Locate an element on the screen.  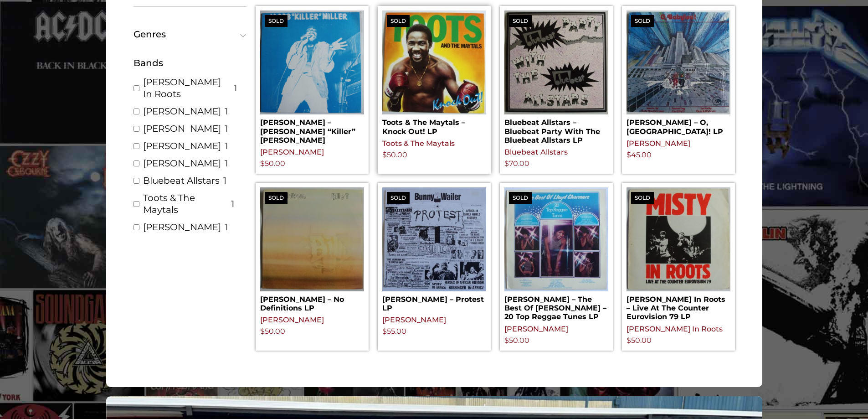
img: Misty In Roots – Live At The Counter Eurovision 79 LP is located at coordinates (678, 240).